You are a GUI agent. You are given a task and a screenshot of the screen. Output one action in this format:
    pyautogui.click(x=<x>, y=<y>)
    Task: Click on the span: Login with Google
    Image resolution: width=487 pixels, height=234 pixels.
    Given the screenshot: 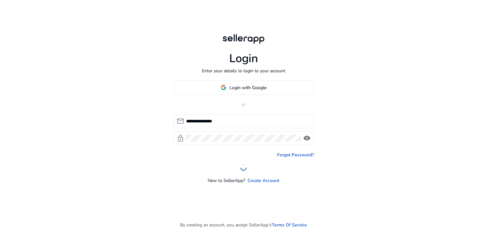 What is the action you would take?
    pyautogui.click(x=248, y=88)
    